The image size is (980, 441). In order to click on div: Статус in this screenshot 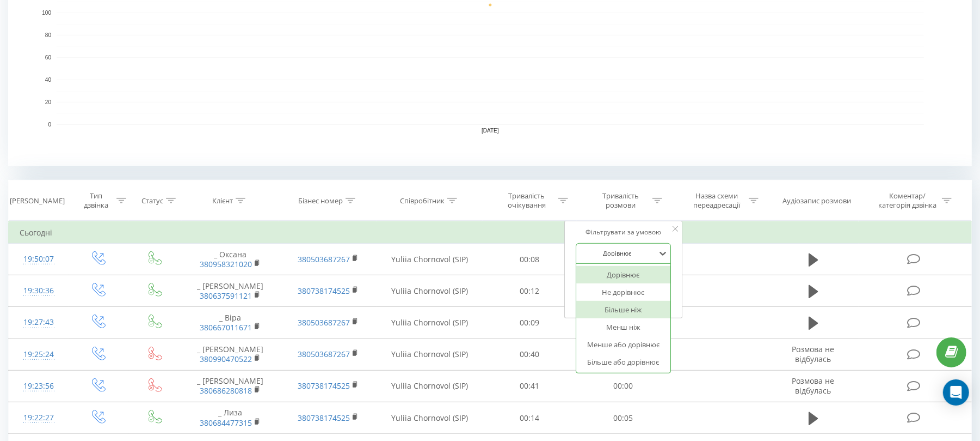, I will do `click(153, 201)`.